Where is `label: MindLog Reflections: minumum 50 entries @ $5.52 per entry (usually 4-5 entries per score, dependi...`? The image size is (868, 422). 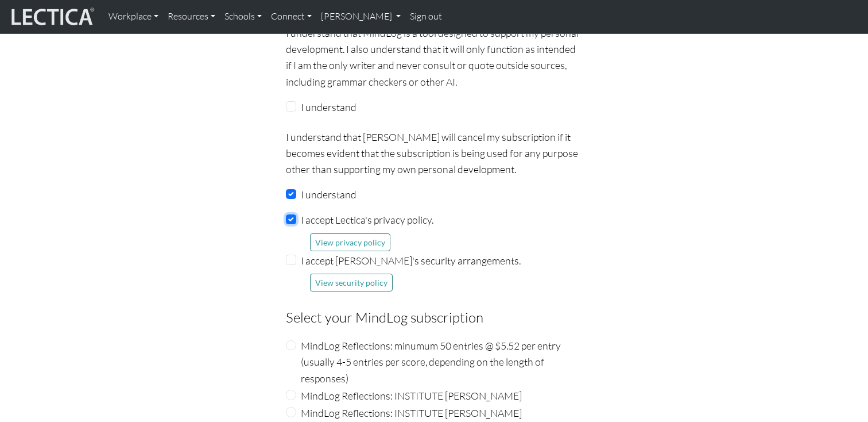
label: MindLog Reflections: minumum 50 entries @ $5.52 per entry (usually 4-5 entries per score, dependi... is located at coordinates (442, 362).